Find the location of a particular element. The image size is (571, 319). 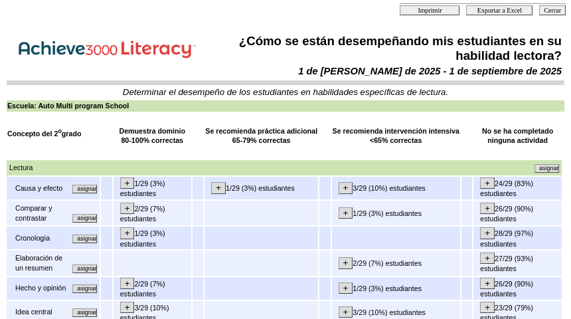

sup: o is located at coordinates (59, 131).